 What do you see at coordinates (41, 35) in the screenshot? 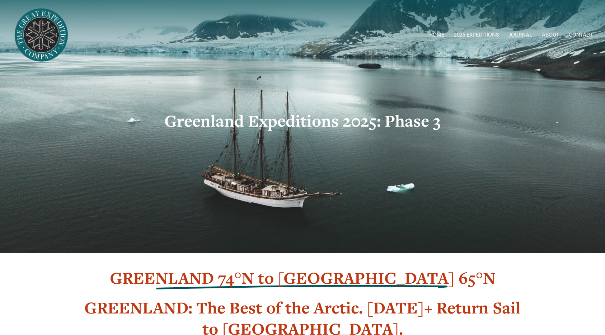
I see `a: Arctic Expeditions` at bounding box center [41, 35].